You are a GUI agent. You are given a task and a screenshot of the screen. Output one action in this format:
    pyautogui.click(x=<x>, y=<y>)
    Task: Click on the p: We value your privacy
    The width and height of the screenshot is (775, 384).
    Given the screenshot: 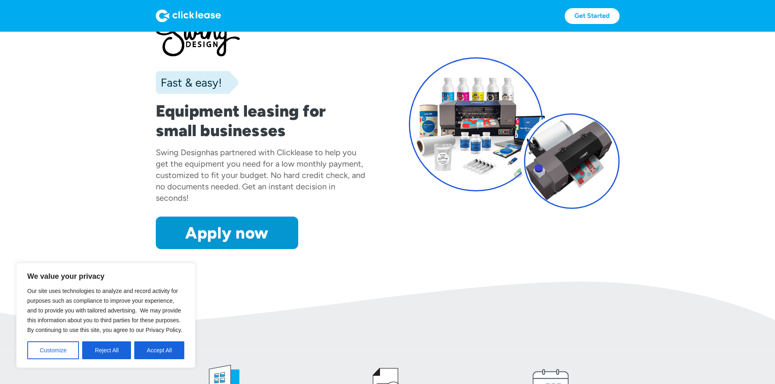 What is the action you would take?
    pyautogui.click(x=106, y=277)
    